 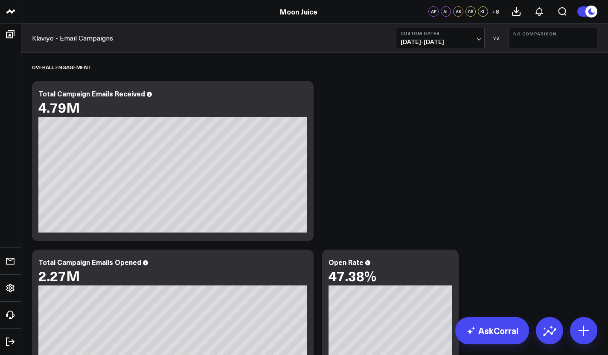 I want to click on a: AskCorral, so click(x=492, y=331).